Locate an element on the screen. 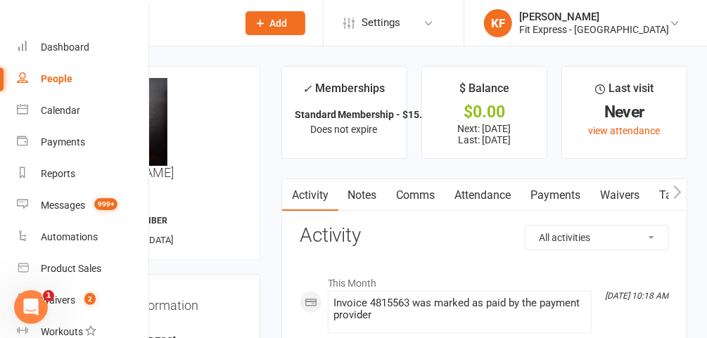  h3: Contact information is located at coordinates (164, 303).